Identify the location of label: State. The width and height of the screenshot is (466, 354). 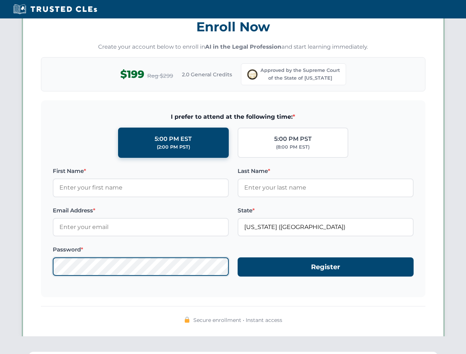
(326, 211).